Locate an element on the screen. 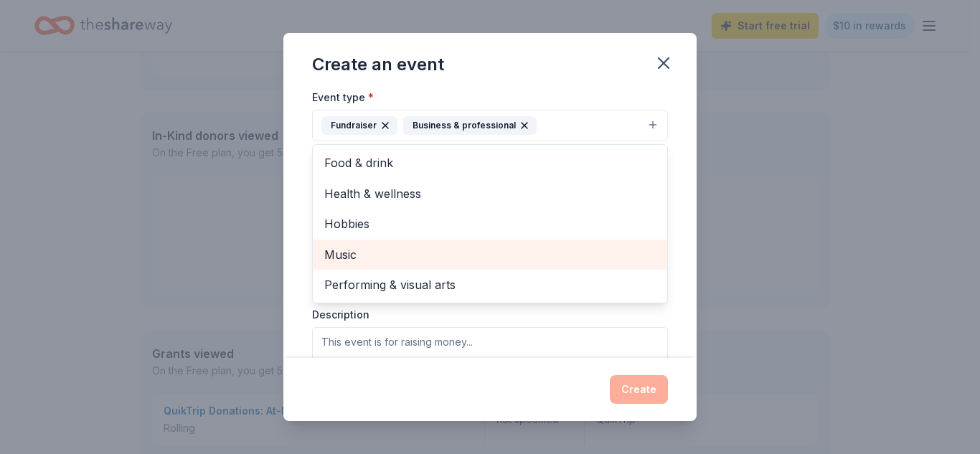 This screenshot has height=454, width=980. span: Performing & visual arts is located at coordinates (490, 285).